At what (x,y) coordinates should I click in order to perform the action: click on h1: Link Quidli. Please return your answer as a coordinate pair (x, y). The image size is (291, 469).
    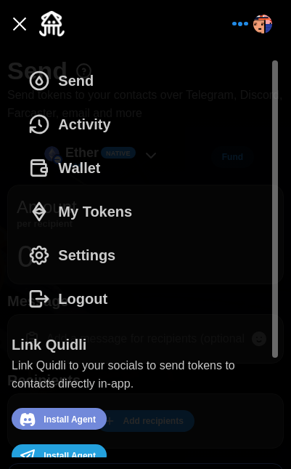
    Looking at the image, I should click on (49, 345).